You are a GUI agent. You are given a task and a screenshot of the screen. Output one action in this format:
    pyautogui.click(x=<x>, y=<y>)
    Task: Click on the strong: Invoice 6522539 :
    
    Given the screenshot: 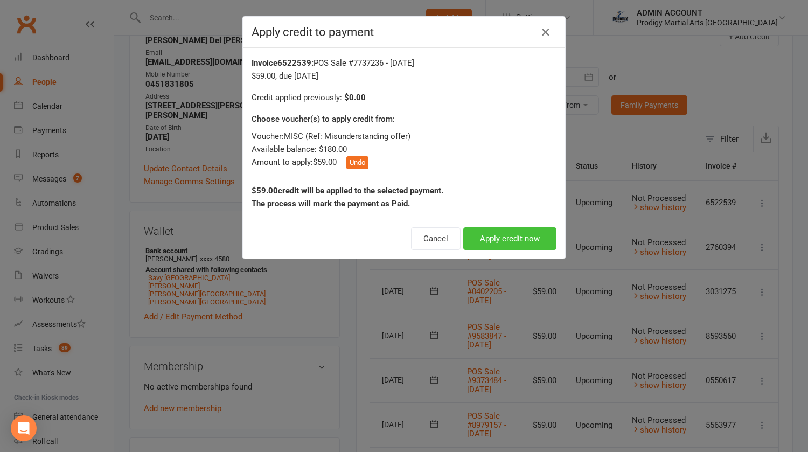 What is the action you would take?
    pyautogui.click(x=282, y=63)
    